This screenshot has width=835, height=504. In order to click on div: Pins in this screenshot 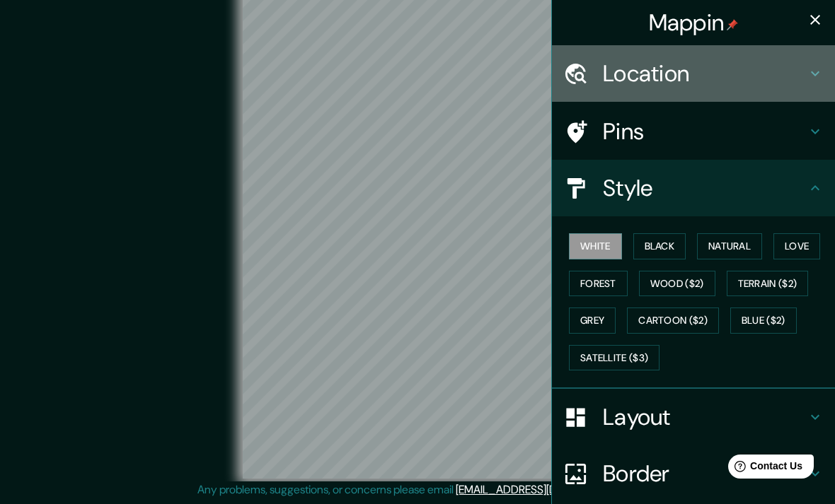, I will do `click(693, 131)`.